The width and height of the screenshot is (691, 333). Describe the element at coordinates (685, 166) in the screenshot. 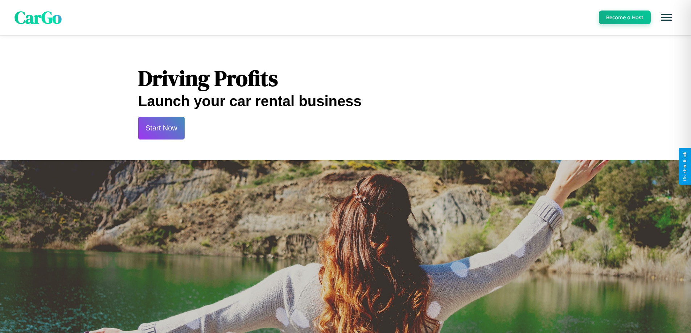

I see `div: Give Feedback` at that location.